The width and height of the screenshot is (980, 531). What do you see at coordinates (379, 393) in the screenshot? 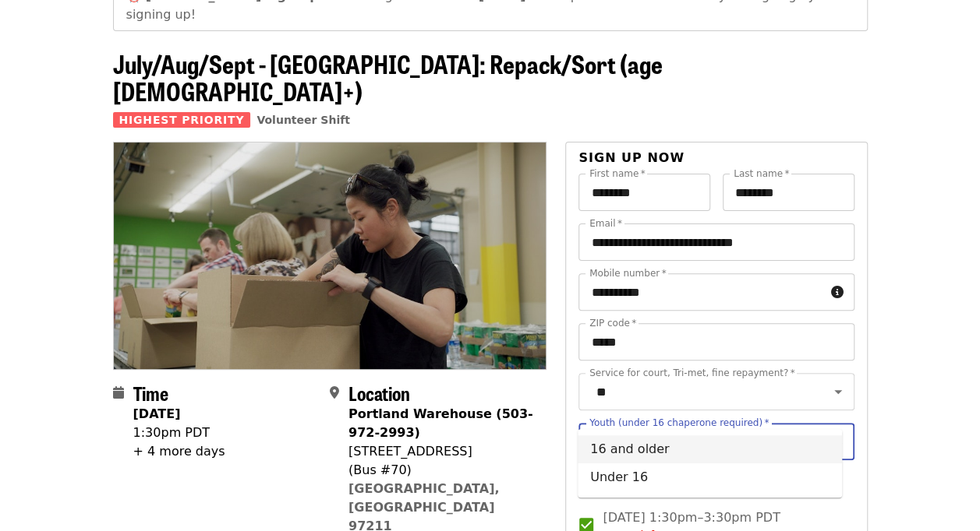
I see `span: Location` at bounding box center [379, 393].